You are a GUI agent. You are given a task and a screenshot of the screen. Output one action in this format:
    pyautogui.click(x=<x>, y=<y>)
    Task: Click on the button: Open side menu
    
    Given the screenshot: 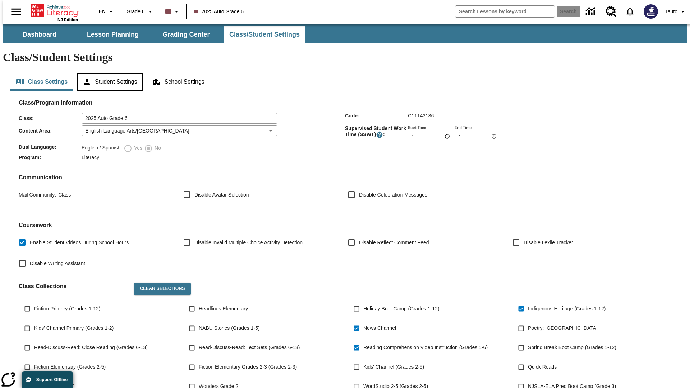 What is the action you would take?
    pyautogui.click(x=16, y=11)
    